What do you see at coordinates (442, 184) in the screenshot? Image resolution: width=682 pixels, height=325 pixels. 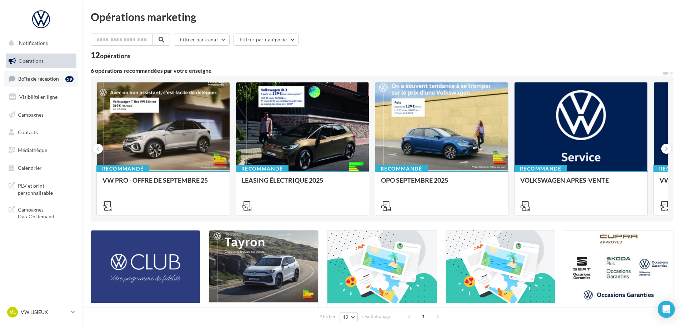 I see `div: OPO SEPTEMBRE 2025` at bounding box center [442, 184].